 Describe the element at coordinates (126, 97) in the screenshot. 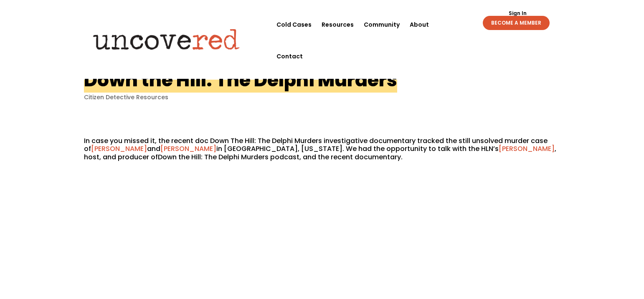

I see `a: Citizen Detective Resources` at that location.